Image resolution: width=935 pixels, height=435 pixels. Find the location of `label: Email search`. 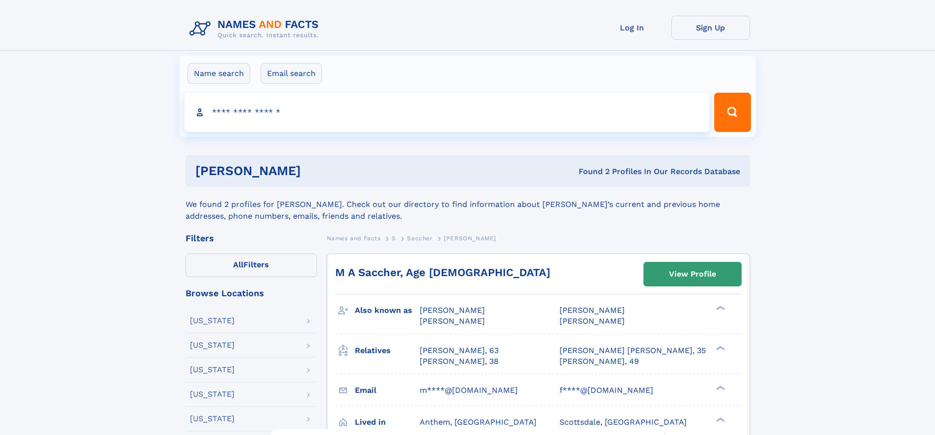

label: Email search is located at coordinates (291, 74).